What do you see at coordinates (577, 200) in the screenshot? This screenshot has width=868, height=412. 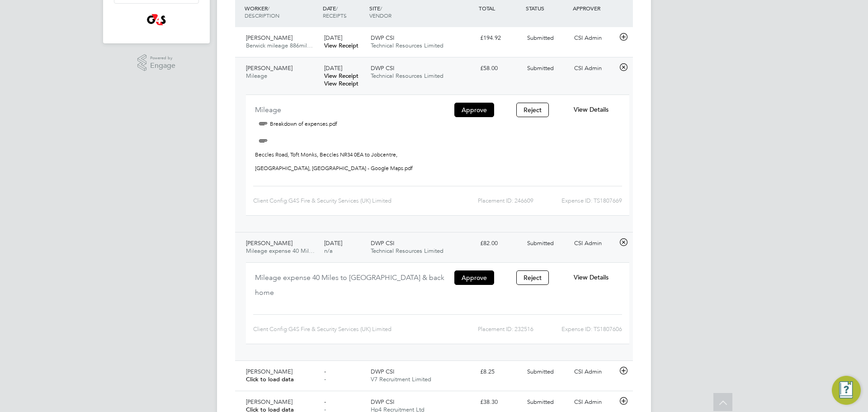 I see `div: Expense ID: TS1807669` at bounding box center [577, 200].